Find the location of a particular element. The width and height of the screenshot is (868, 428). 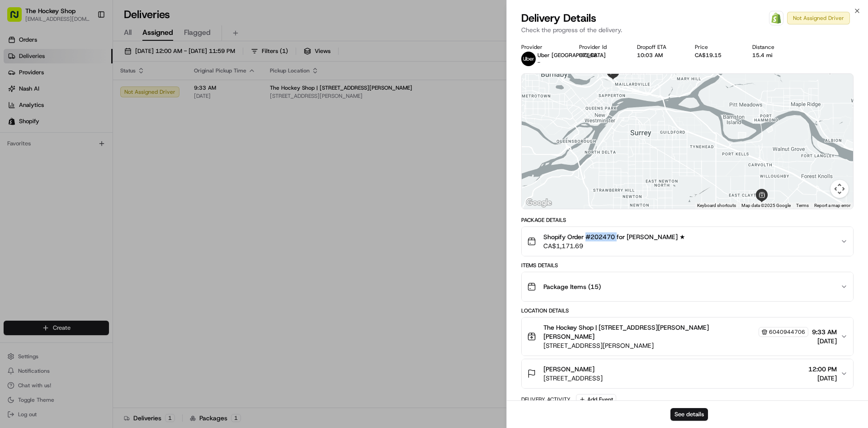

div: Location Details is located at coordinates (688, 311).